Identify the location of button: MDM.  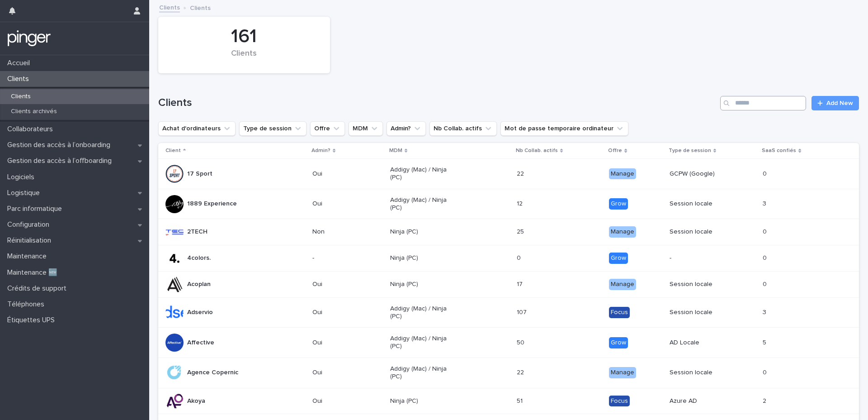
(366, 128).